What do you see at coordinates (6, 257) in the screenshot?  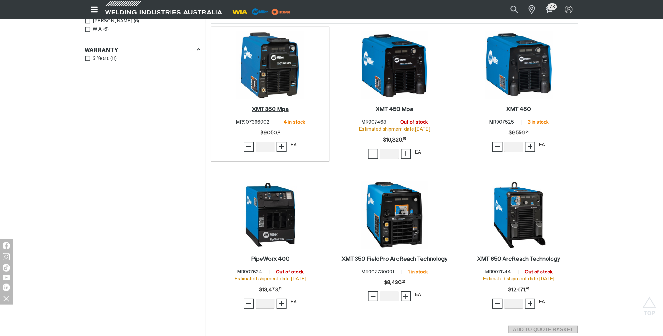 I see `img: Instagram` at bounding box center [6, 257].